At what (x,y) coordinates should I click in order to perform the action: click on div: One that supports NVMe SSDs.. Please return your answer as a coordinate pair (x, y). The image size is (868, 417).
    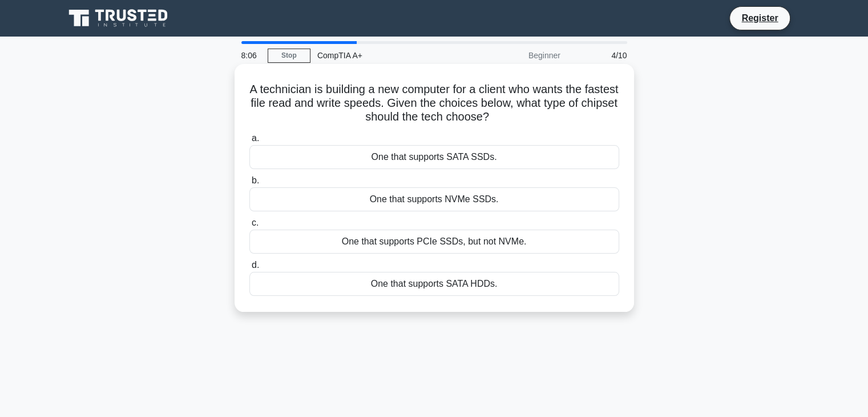
    Looking at the image, I should click on (434, 200).